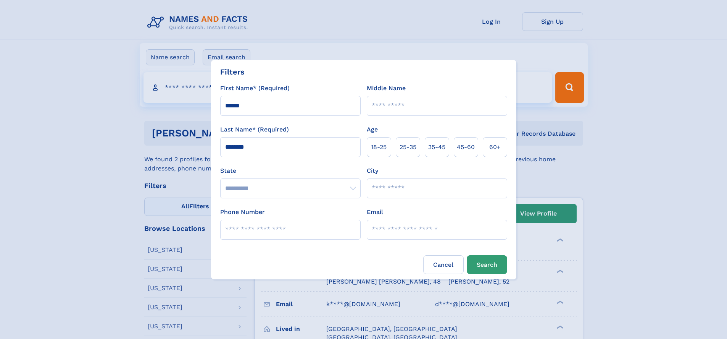 The width and height of the screenshot is (727, 339). Describe the element at coordinates (242, 212) in the screenshot. I see `label: Phone Number` at that location.